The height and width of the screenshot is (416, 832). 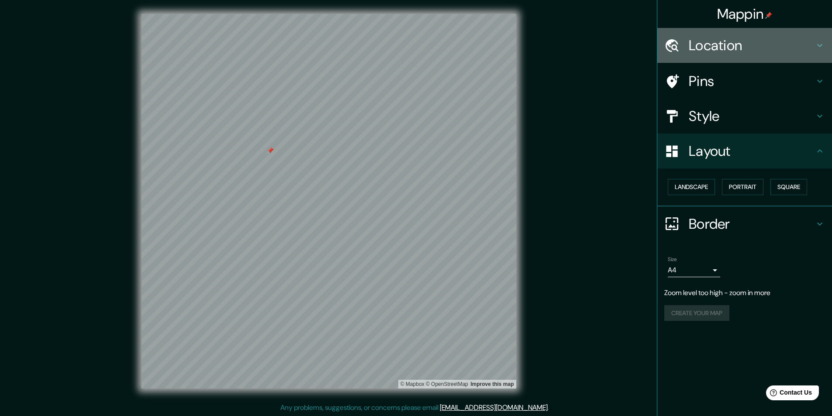 I want to click on a: Mapbox, so click(x=412, y=384).